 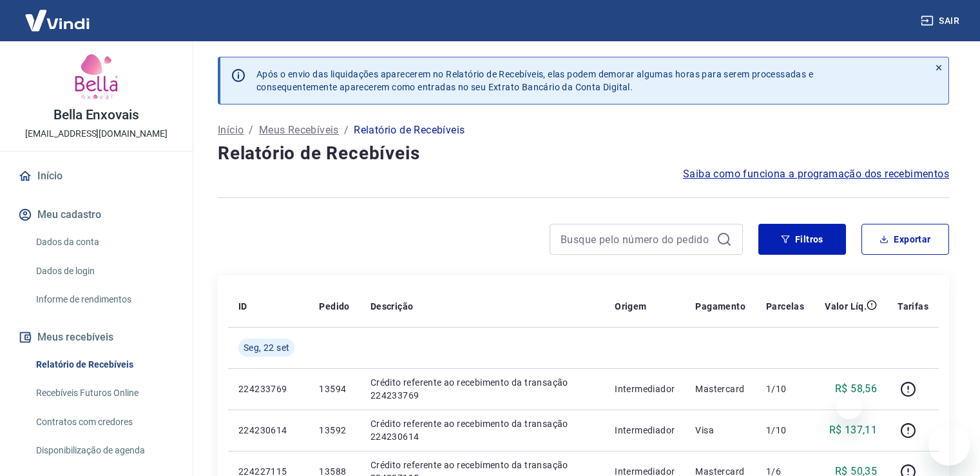 I want to click on button: Sair, so click(x=942, y=21).